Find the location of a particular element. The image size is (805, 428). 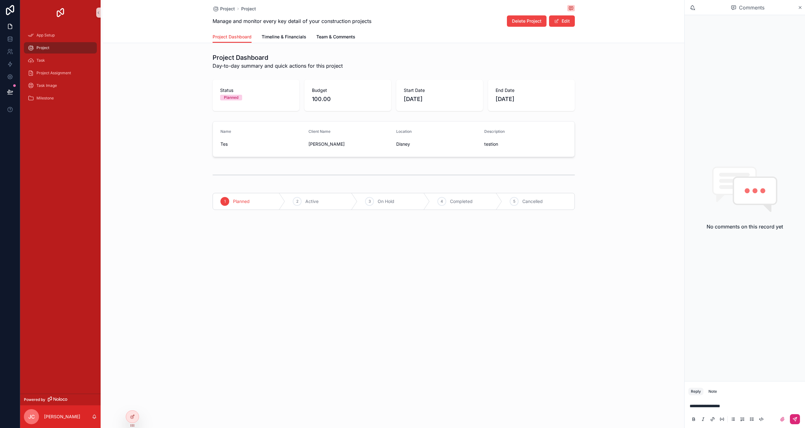

span: End Date is located at coordinates (531, 90).